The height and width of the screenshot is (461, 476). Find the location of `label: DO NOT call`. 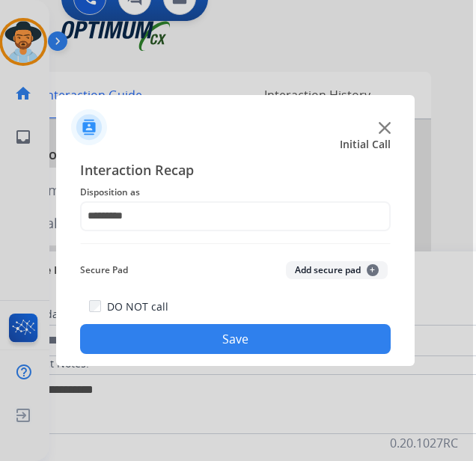

label: DO NOT call is located at coordinates (138, 307).